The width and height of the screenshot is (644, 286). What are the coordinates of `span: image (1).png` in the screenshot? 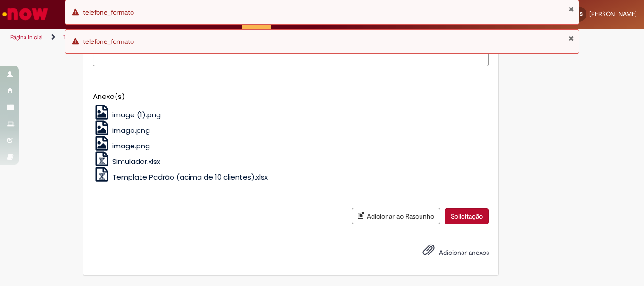 It's located at (136, 114).